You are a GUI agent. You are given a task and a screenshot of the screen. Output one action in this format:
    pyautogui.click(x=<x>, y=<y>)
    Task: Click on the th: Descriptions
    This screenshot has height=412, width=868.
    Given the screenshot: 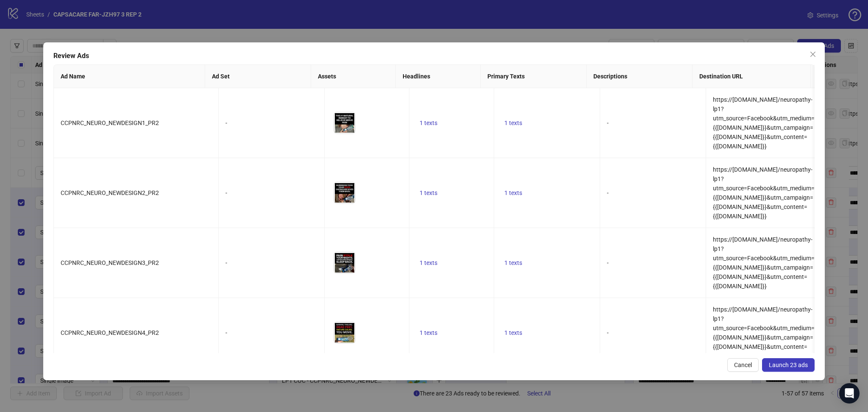 What is the action you would take?
    pyautogui.click(x=640, y=76)
    